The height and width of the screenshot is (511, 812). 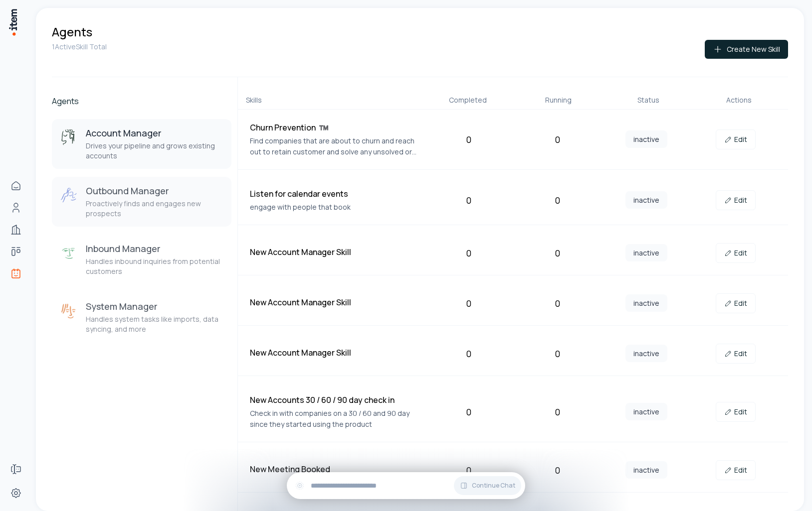 I want to click on a: deals, so click(x=16, y=252).